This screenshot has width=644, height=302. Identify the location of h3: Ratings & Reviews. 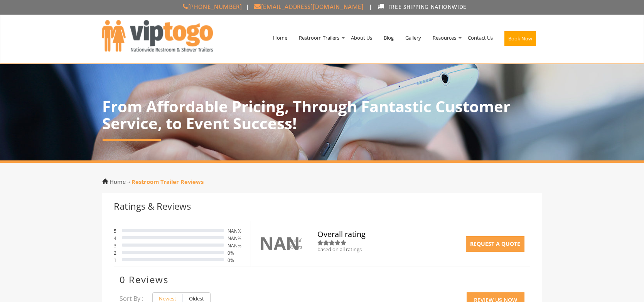
(322, 206).